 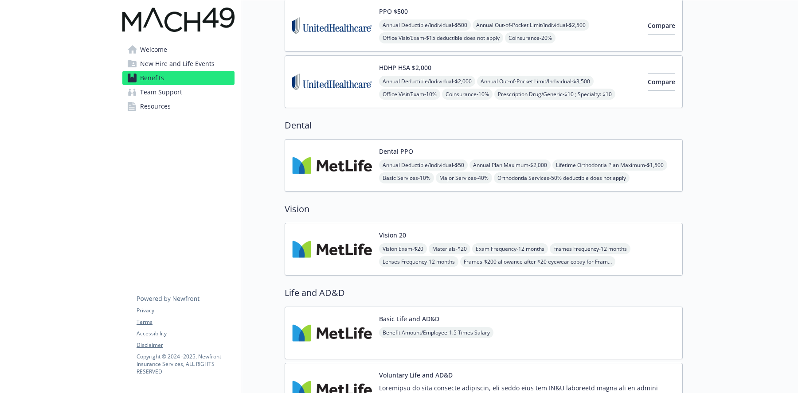 What do you see at coordinates (590, 249) in the screenshot?
I see `span: Frames Frequency - 12 months` at bounding box center [590, 249].